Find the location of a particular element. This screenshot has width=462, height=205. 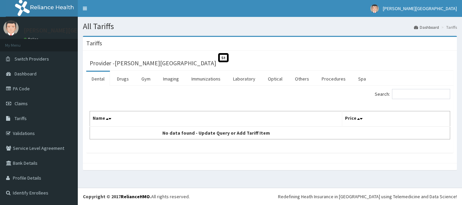

a: Immunizations is located at coordinates (206, 79).